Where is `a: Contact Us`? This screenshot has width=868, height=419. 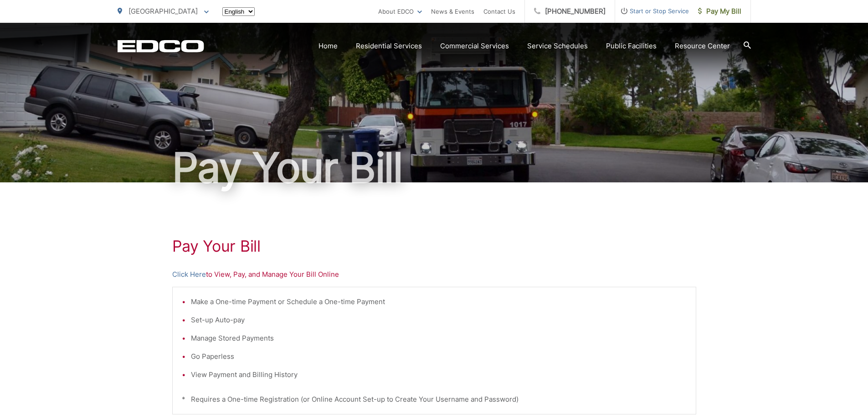 a: Contact Us is located at coordinates (499, 11).